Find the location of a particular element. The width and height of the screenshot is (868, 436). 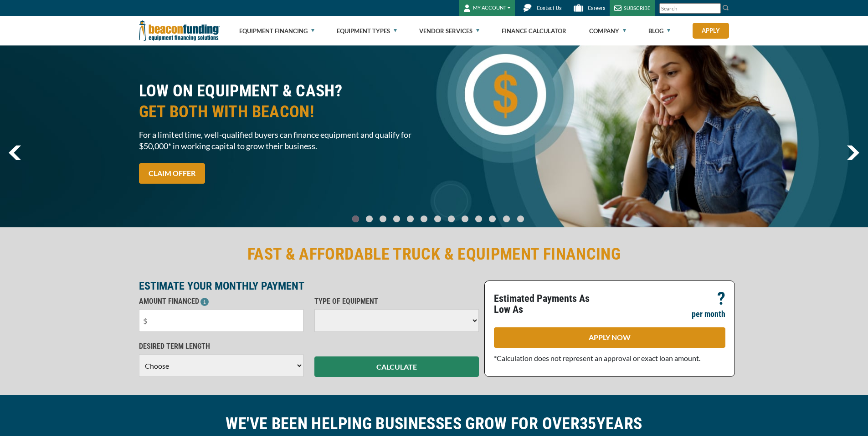

a: Go To Slide 9 is located at coordinates (479, 218).